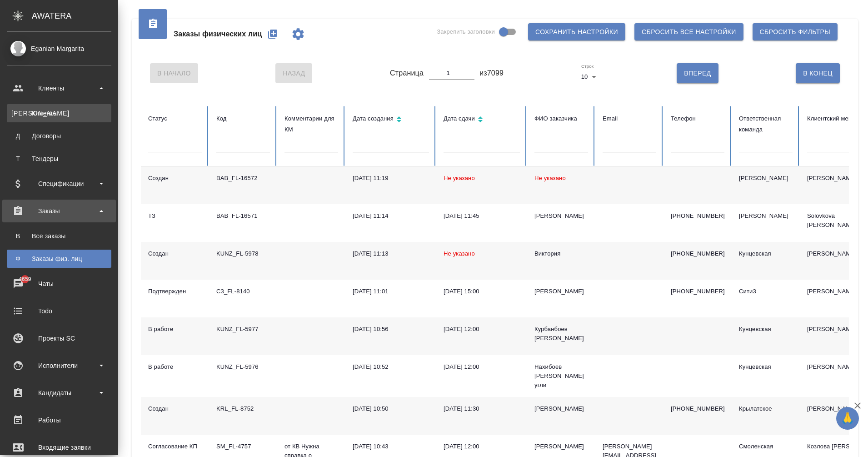 The width and height of the screenshot is (868, 457). I want to click on div: ТЗ, so click(175, 216).